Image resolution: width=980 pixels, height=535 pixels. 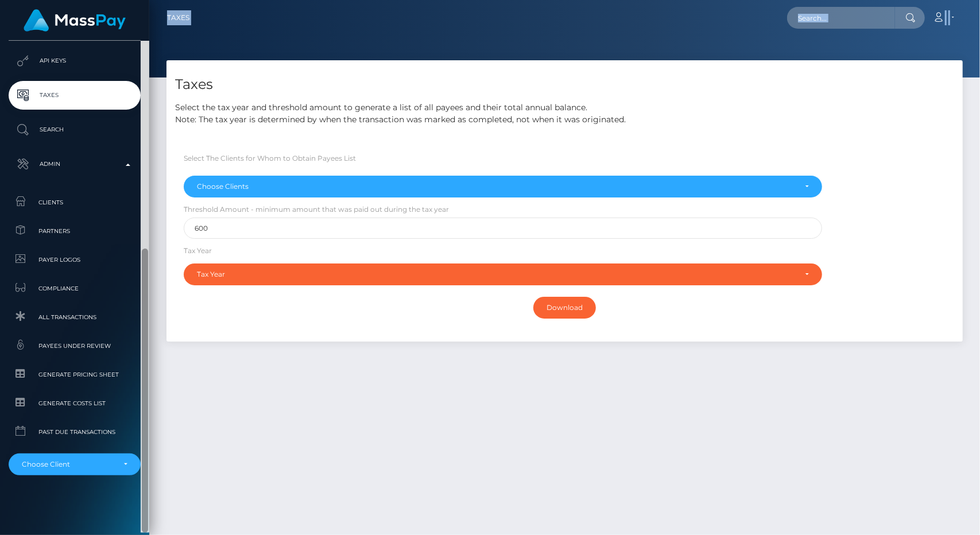 What do you see at coordinates (74, 231) in the screenshot?
I see `span: Partners` at bounding box center [74, 231].